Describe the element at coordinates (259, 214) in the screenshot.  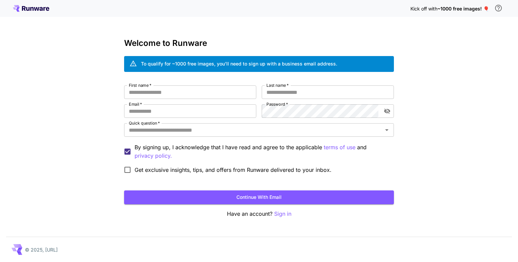
I see `p: Have an account?` at that location.